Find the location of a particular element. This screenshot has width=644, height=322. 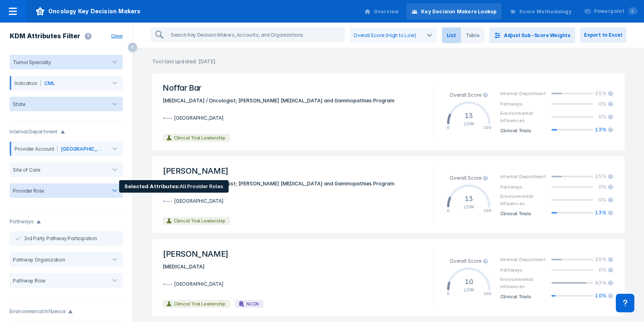

div: Overall Score (High to Low) is located at coordinates (385, 35).